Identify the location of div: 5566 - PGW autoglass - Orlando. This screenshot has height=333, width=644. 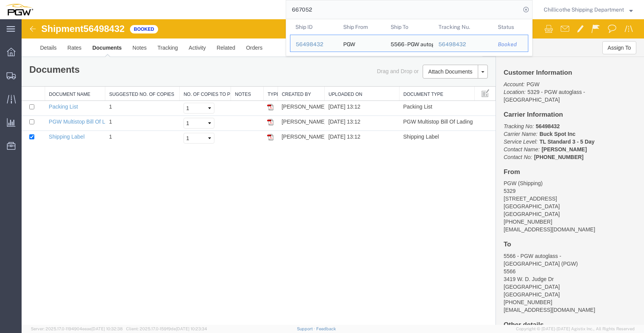
(409, 43).